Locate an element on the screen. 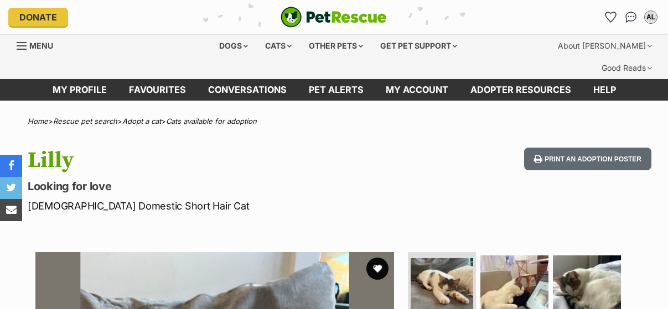 Image resolution: width=668 pixels, height=309 pixels. div: Dogs is located at coordinates (234, 46).